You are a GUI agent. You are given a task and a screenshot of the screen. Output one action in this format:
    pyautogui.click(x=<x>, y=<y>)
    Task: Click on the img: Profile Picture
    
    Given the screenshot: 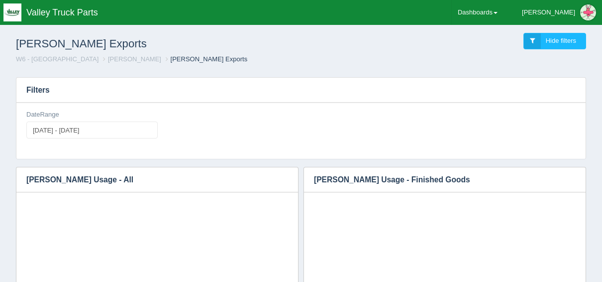 What is the action you would take?
    pyautogui.click(x=588, y=12)
    